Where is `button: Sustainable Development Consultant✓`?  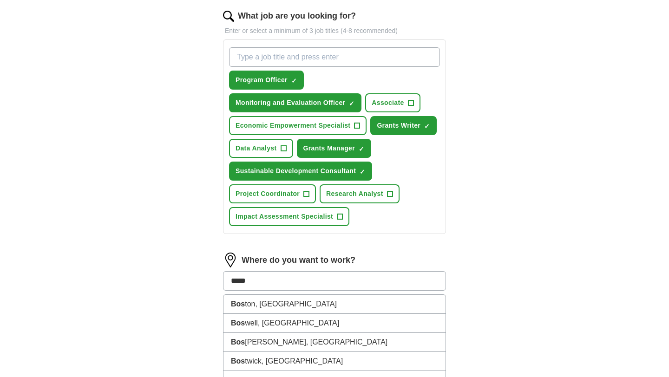 button: Sustainable Development Consultant✓ is located at coordinates (300, 171).